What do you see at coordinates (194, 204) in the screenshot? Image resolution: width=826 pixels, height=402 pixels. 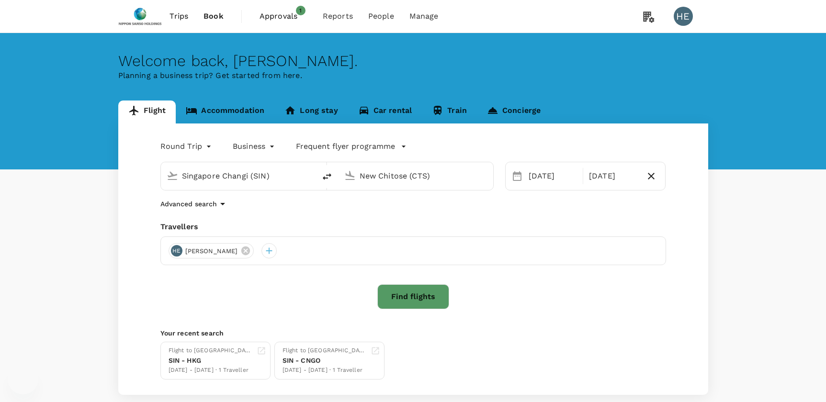 I see `button: Advanced search` at bounding box center [194, 204].